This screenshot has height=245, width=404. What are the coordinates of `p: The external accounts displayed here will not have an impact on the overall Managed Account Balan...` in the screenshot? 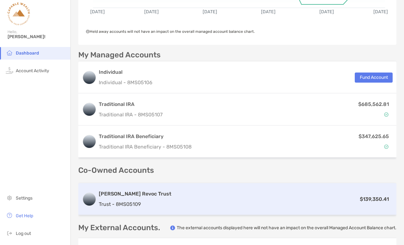 It's located at (286, 228).